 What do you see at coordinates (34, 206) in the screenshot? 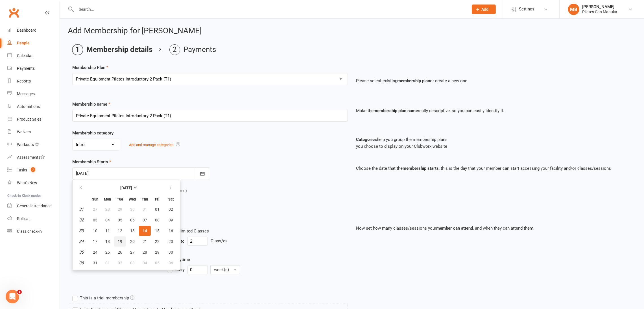
I see `div: General attendance` at bounding box center [34, 206].